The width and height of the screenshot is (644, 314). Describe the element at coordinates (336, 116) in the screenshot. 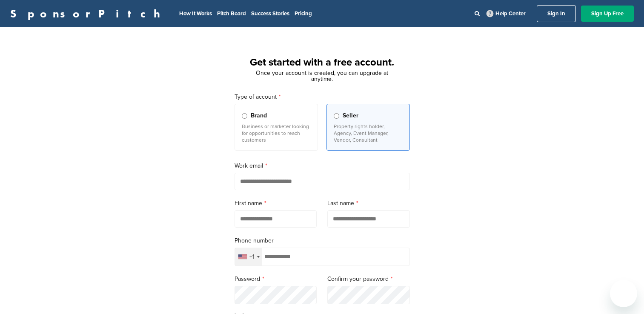

I see `input: Seller Property rights holder, Agency, Event Manager, Vendor, Consultant` at that location.